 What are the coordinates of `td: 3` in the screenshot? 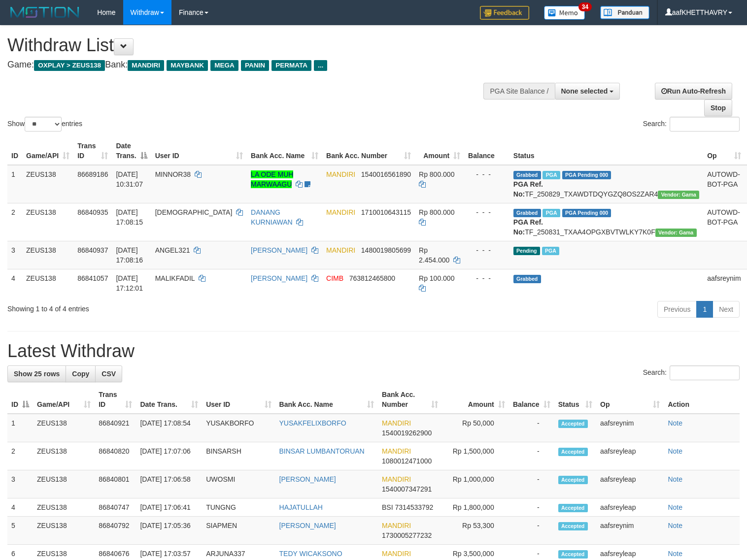 It's located at (15, 254).